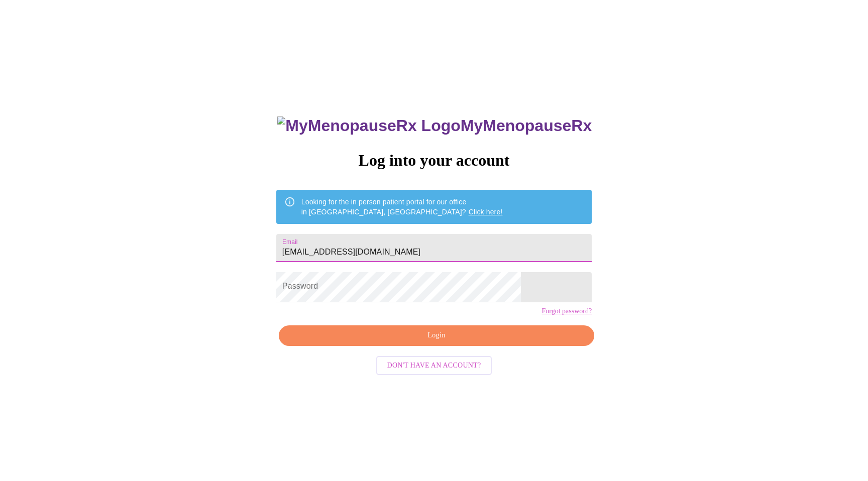 The width and height of the screenshot is (868, 481). What do you see at coordinates (566, 311) in the screenshot?
I see `a: Forgot password?` at bounding box center [566, 311].